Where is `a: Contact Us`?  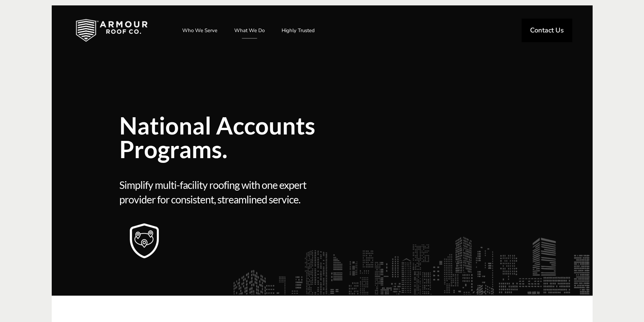 a: Contact Us is located at coordinates (547, 31).